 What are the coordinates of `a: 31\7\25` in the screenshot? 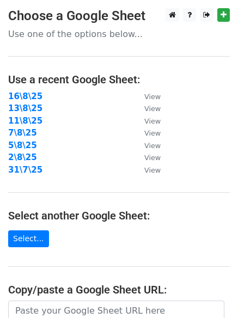 It's located at (25, 170).